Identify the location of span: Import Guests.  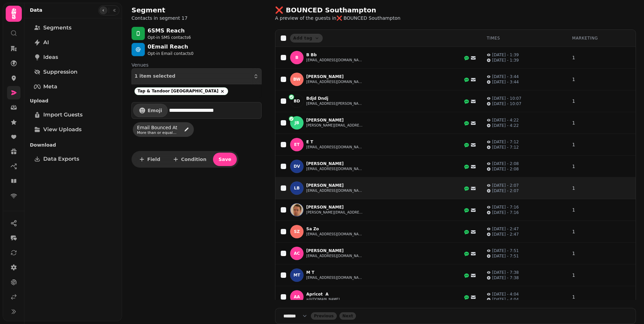
(63, 115).